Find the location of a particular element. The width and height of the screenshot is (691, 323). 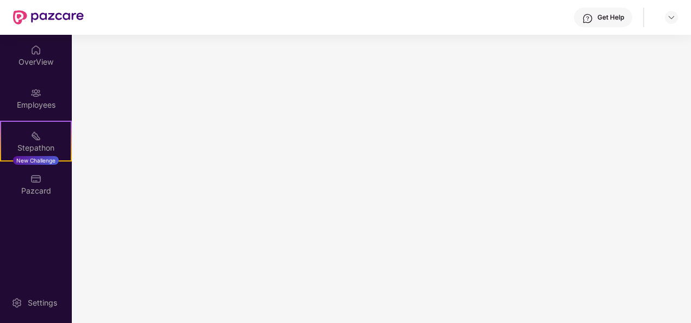

img: svg+xml;base64,PHN2ZyBpZD0iSGVscC0zMngzMiIgeG1sbnM9Imh0dHA6Ly93d3cudzMub3JnLzIwMDAvc3ZnIiB3aWR0aD... is located at coordinates (588, 19).